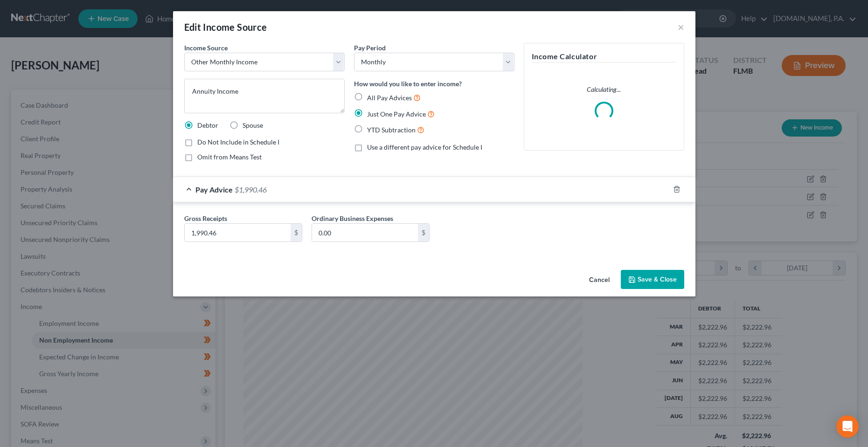  I want to click on span: Omit from Means Test, so click(230, 157).